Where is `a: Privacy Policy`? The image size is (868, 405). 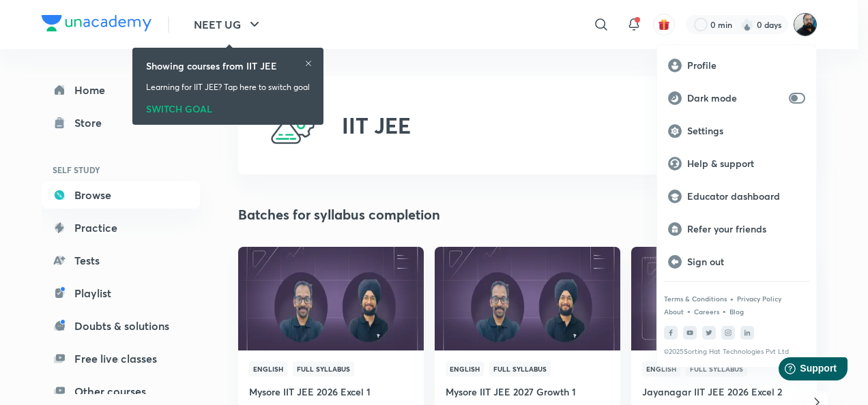
a: Privacy Policy is located at coordinates (759, 299).